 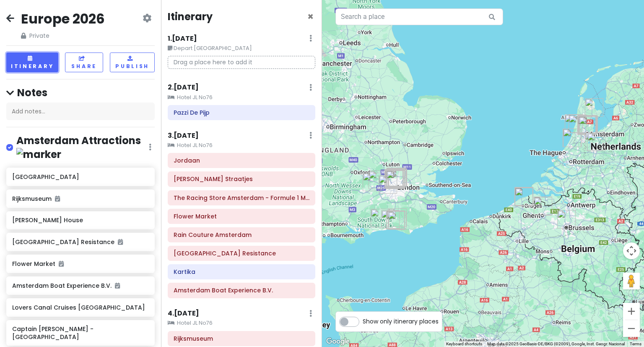 What do you see at coordinates (242, 235) in the screenshot?
I see `h6: Rain Couture Amsterdam` at bounding box center [242, 235].